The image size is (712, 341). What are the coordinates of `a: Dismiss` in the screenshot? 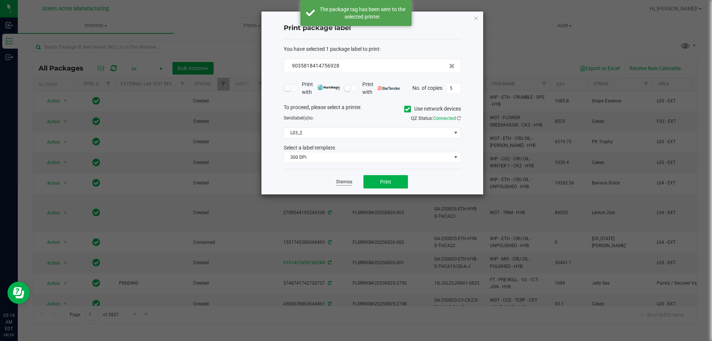 It's located at (344, 182).